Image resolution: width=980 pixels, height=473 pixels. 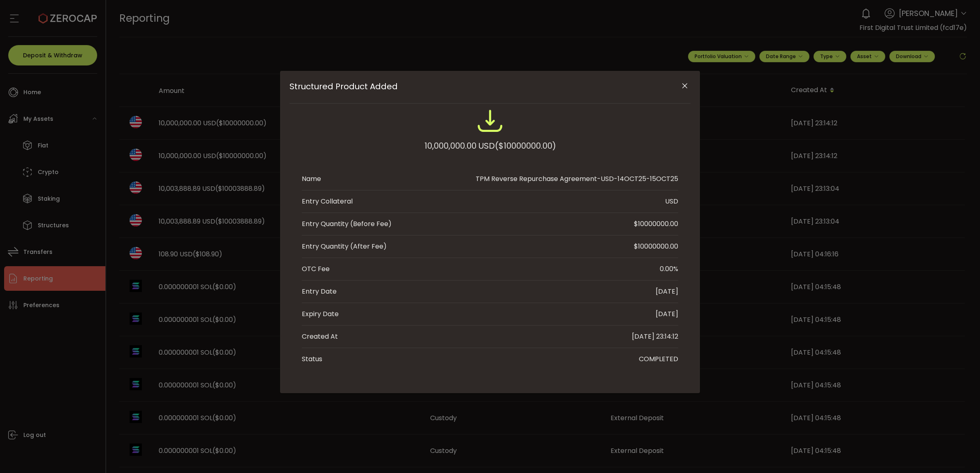 I want to click on div: Chat Widget, so click(x=960, y=454).